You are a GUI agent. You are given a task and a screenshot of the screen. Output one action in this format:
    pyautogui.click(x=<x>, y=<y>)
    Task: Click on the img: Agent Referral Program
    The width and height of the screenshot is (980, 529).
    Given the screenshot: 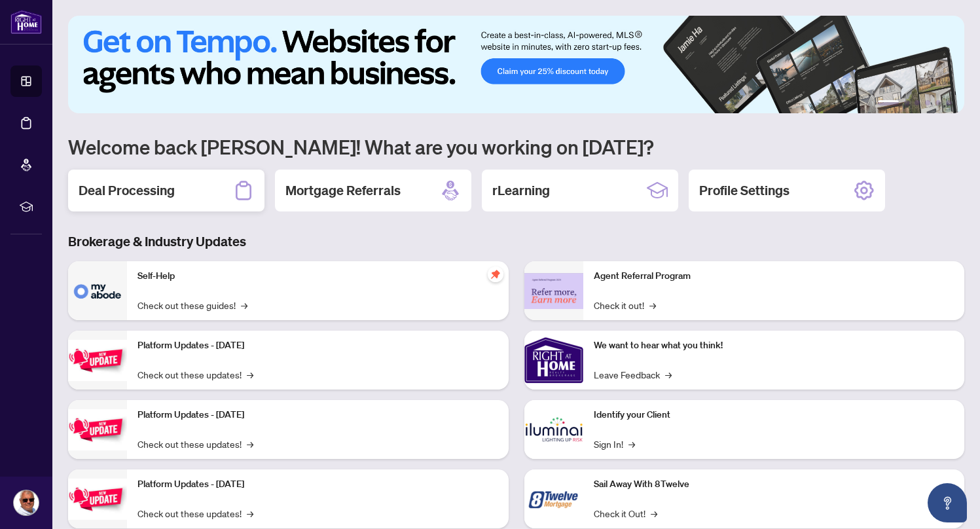 What is the action you would take?
    pyautogui.click(x=554, y=290)
    